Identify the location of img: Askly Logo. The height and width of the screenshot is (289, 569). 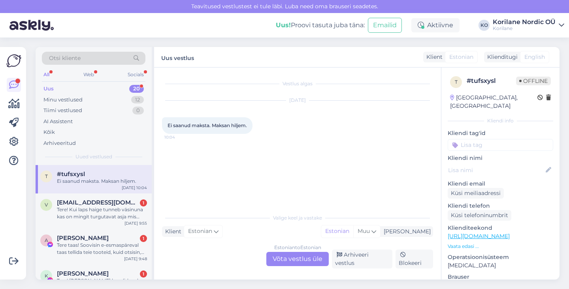
(14, 61).